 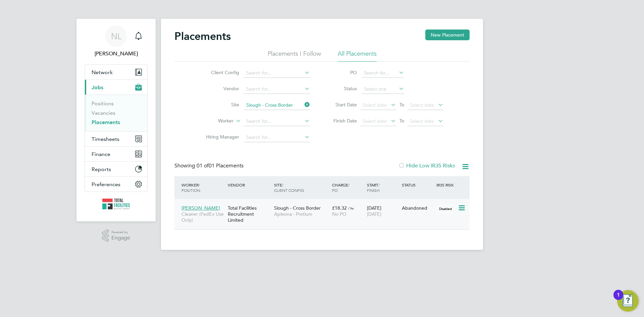 I want to click on button: New Placement, so click(x=447, y=35).